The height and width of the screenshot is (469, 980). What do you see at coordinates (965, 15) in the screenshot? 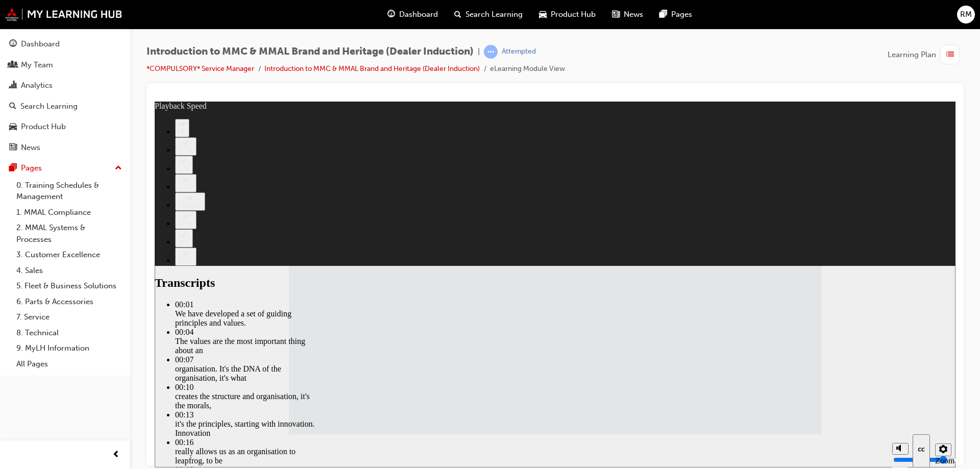
I see `button: RM` at bounding box center [965, 15].